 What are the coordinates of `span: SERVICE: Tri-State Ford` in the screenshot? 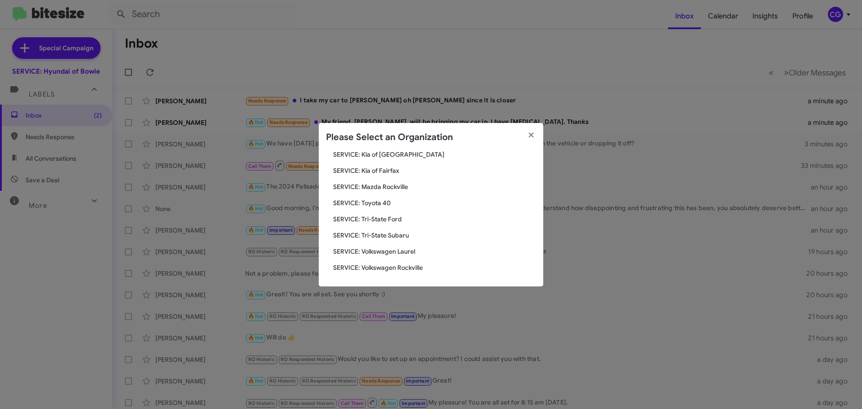 It's located at (434, 219).